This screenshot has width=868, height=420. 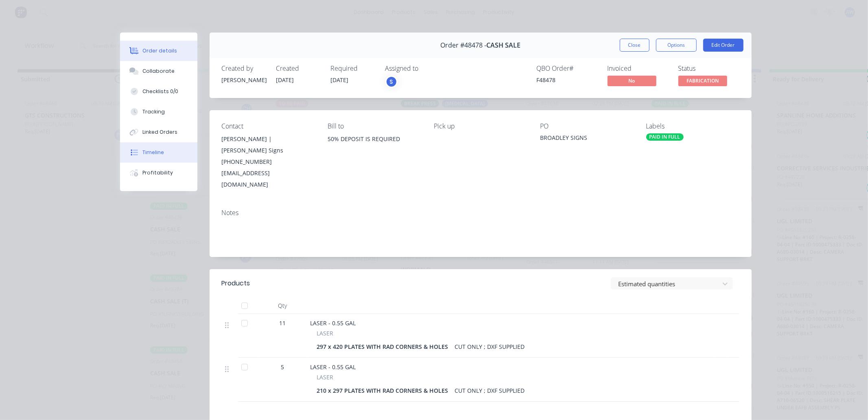 What do you see at coordinates (586, 126) in the screenshot?
I see `div: PO` at bounding box center [586, 126].